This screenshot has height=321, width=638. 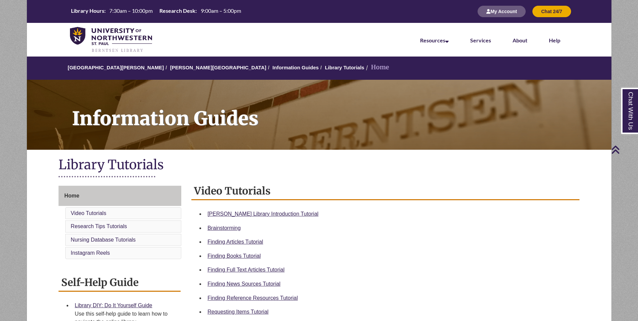 What do you see at coordinates (252, 297) in the screenshot?
I see `a: Finding Reference Resources Tutorial` at bounding box center [252, 297].